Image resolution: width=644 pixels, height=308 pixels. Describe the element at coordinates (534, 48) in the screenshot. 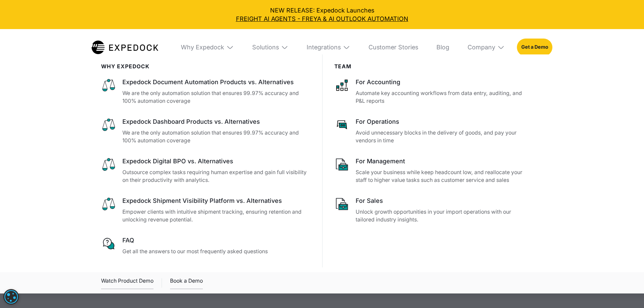

I see `a: Get a Demo` at that location.